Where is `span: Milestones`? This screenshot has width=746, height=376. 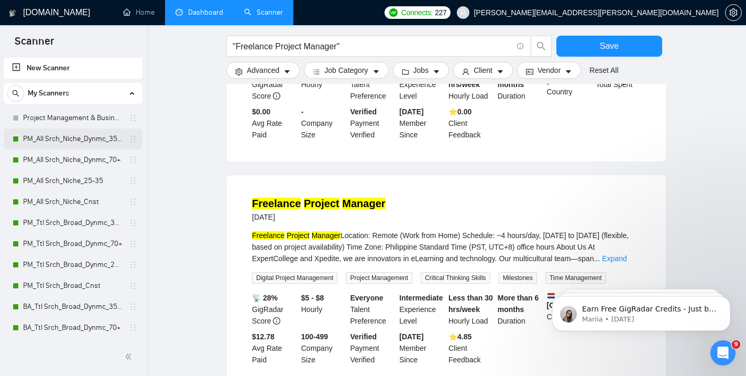
span: Milestones is located at coordinates (517, 278).